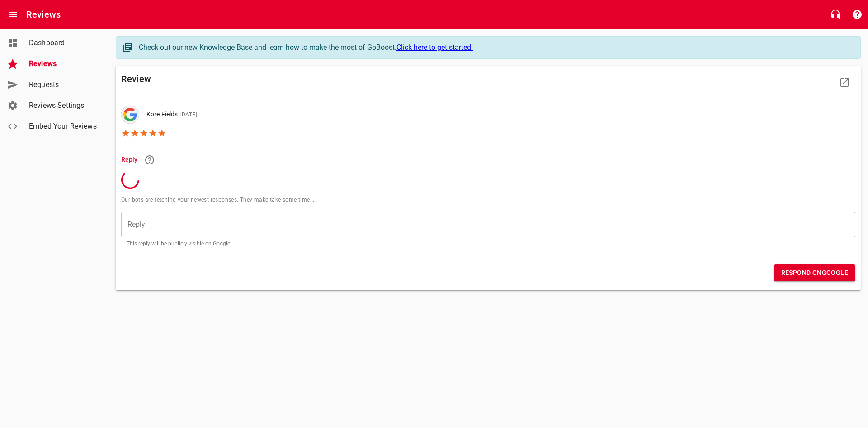  What do you see at coordinates (815, 273) in the screenshot?
I see `span: Respond on Google` at bounding box center [815, 273].